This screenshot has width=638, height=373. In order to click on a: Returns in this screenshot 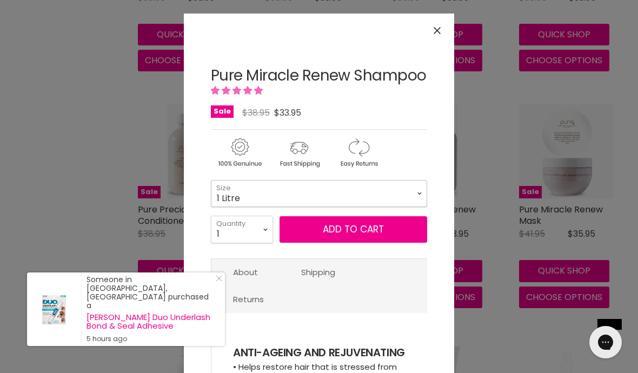, I will do `click(248, 299)`.